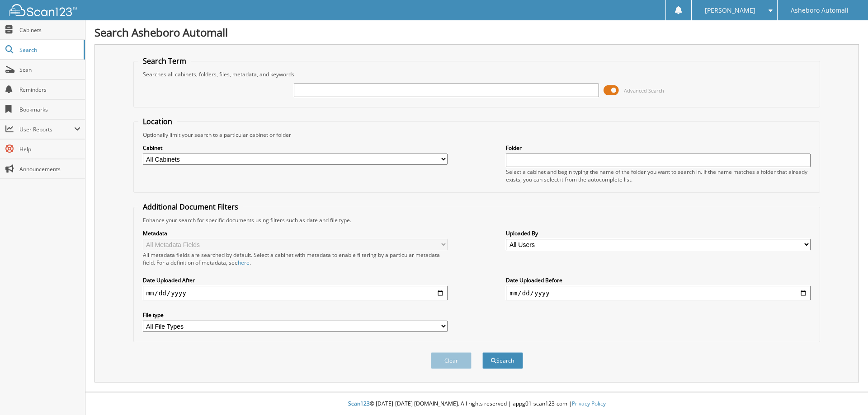  What do you see at coordinates (477, 74) in the screenshot?
I see `div: Searches all cabinets, folders, files, metadata, and keywords` at bounding box center [477, 74].